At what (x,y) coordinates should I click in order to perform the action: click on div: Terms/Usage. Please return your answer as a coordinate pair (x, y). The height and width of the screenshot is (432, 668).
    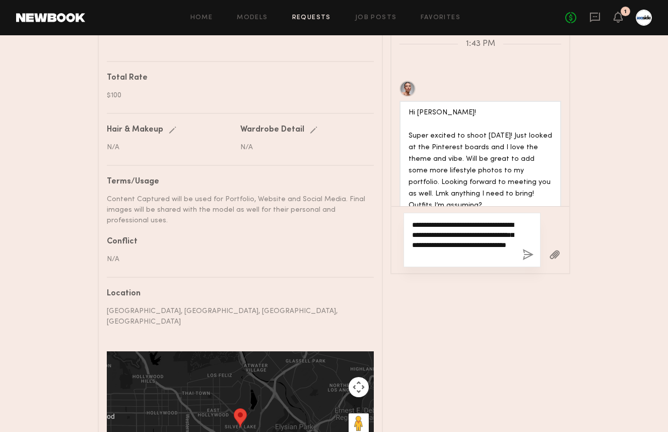
    Looking at the image, I should click on (236, 182).